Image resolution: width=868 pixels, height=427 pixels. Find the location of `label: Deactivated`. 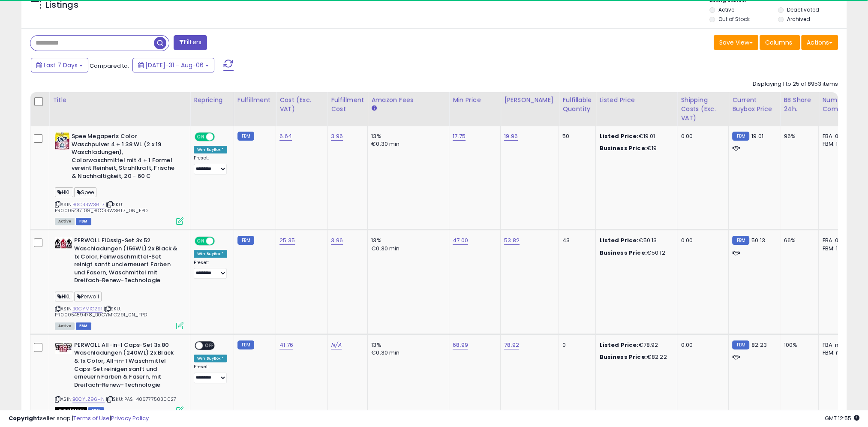

label: Deactivated is located at coordinates (803, 9).